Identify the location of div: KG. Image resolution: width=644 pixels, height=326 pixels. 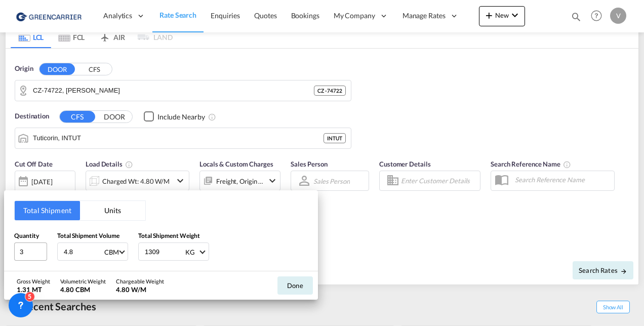
(190, 252).